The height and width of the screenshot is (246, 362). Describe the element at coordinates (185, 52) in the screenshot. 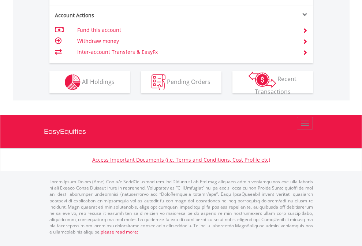

I see `td: Inter-account Transfers & EasyFx` at that location.